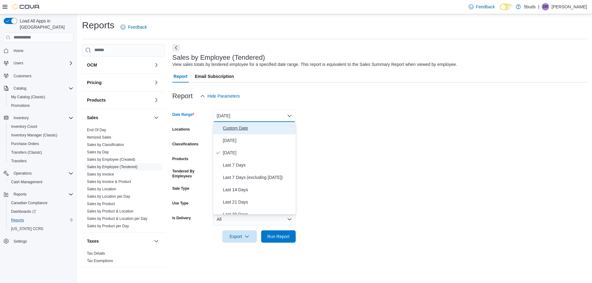 This screenshot has height=283, width=592. Describe the element at coordinates (258, 128) in the screenshot. I see `span: Custom Date` at that location.